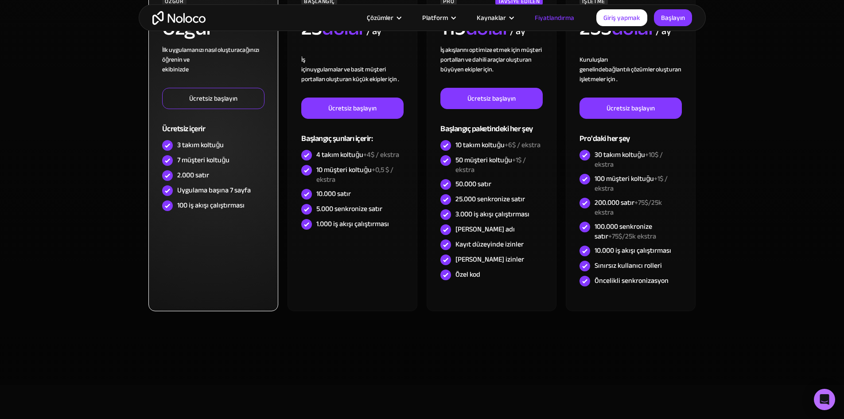 This screenshot has height=419, width=844. Describe the element at coordinates (353, 224) in the screenshot. I see `font: 1.000 iş akışı çalıştırması` at that location.